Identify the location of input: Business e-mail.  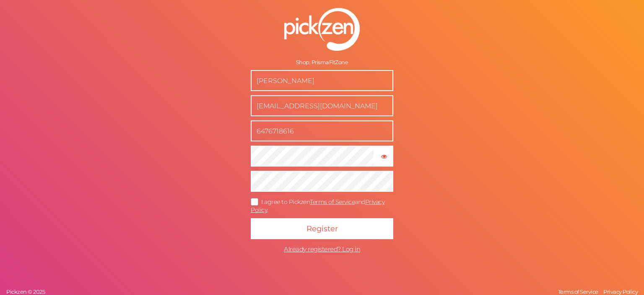
(322, 105).